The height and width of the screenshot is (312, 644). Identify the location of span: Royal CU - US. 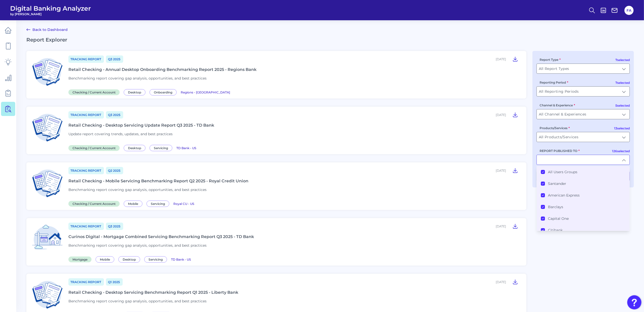
(184, 204).